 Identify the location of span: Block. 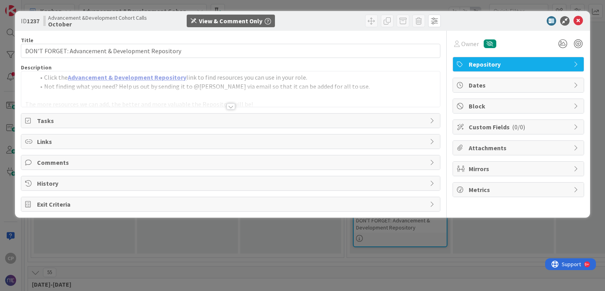
(519, 106).